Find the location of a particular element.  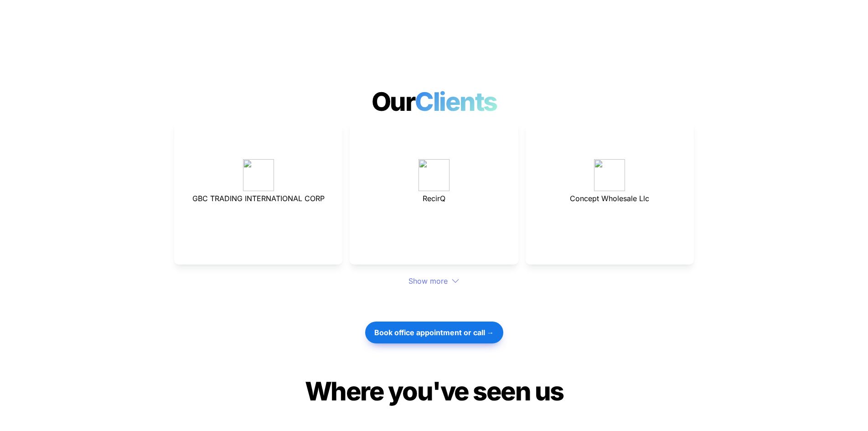

a: Book office appointment or call → is located at coordinates (434, 333).